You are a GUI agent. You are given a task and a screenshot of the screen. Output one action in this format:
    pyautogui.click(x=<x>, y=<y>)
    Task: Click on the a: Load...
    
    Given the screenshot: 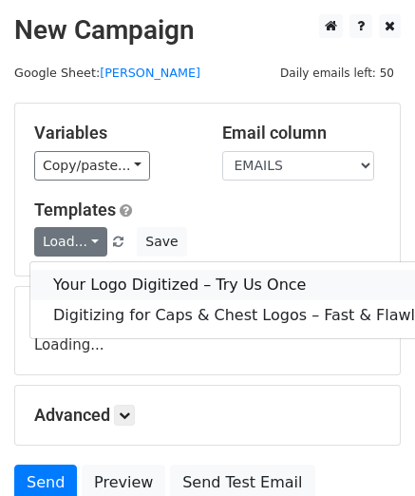 What is the action you would take?
    pyautogui.click(x=70, y=241)
    